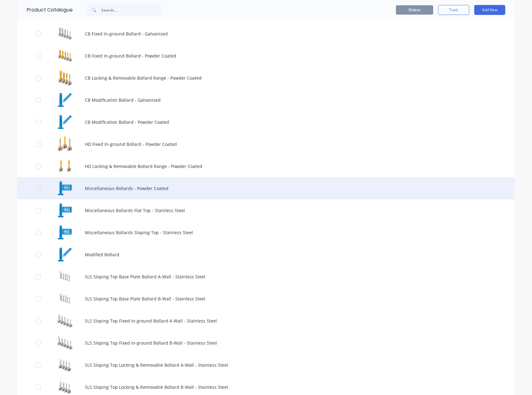 The width and height of the screenshot is (532, 395). Describe the element at coordinates (266, 122) in the screenshot. I see `div: CB Modification Bollard - Powder CoatedCB Modification Bollard - Powder Coated` at that location.